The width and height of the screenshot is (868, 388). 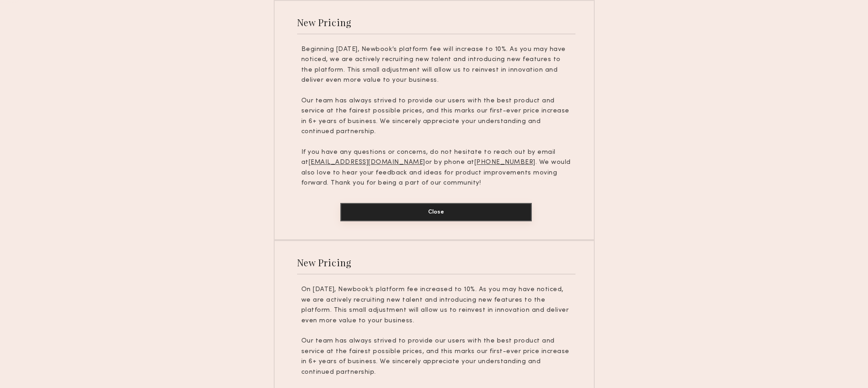 I want to click on p: If you have any questions or concerns, do not hesitate to reach out by email at or by phone at . ..., so click(x=436, y=168).